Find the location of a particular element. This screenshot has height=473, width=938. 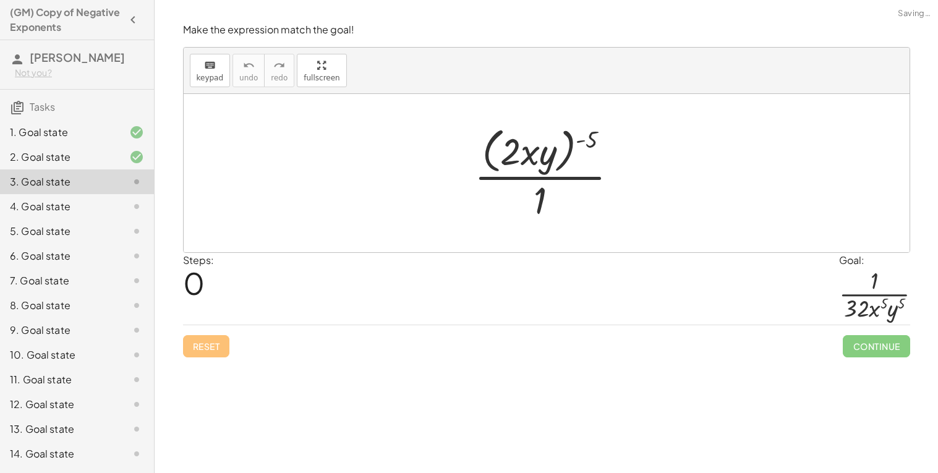

div: 4. Goal state is located at coordinates (59, 207).